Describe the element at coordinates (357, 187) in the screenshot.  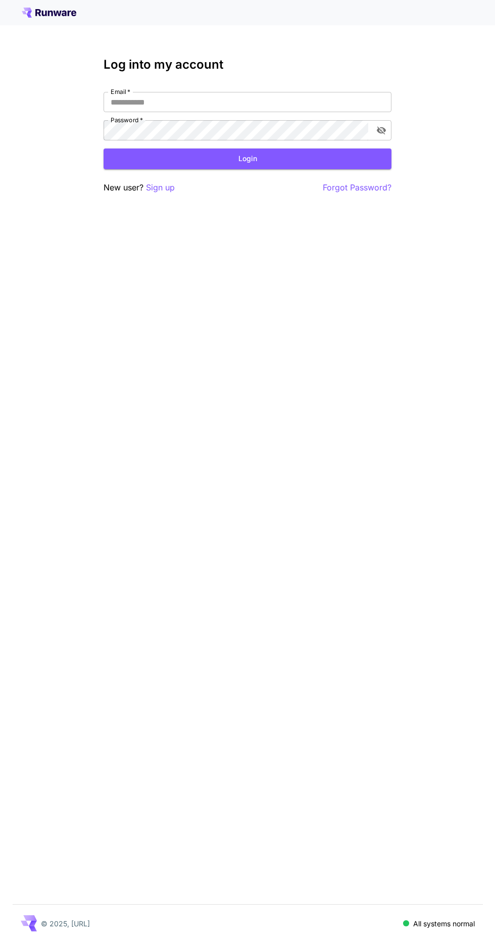
I see `button: Forgot Password?` at that location.